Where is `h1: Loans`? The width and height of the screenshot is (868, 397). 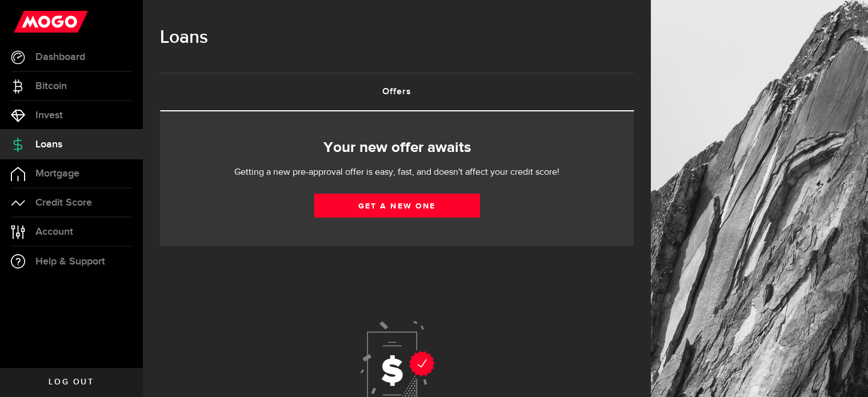 h1: Loans is located at coordinates (397, 38).